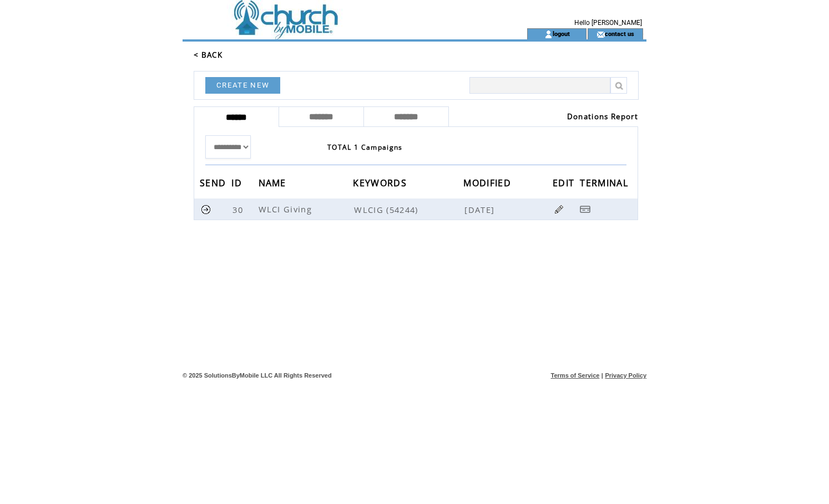  I want to click on span: ID, so click(238, 184).